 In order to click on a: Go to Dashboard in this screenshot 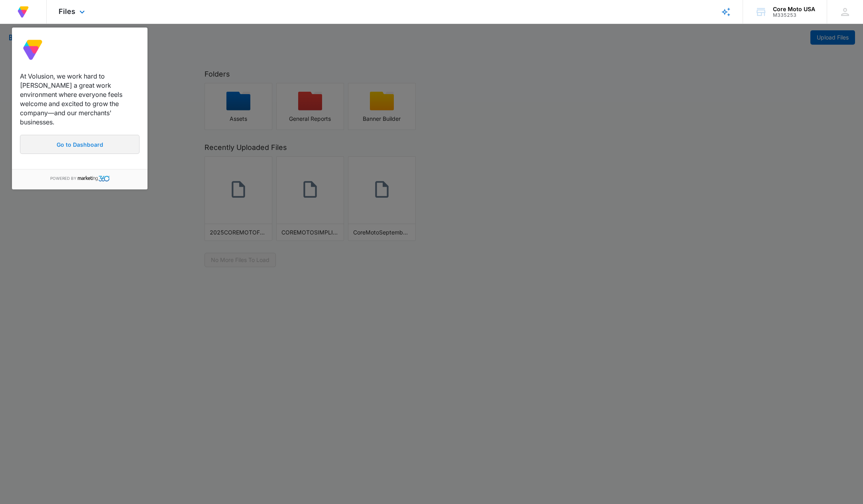, I will do `click(80, 144)`.